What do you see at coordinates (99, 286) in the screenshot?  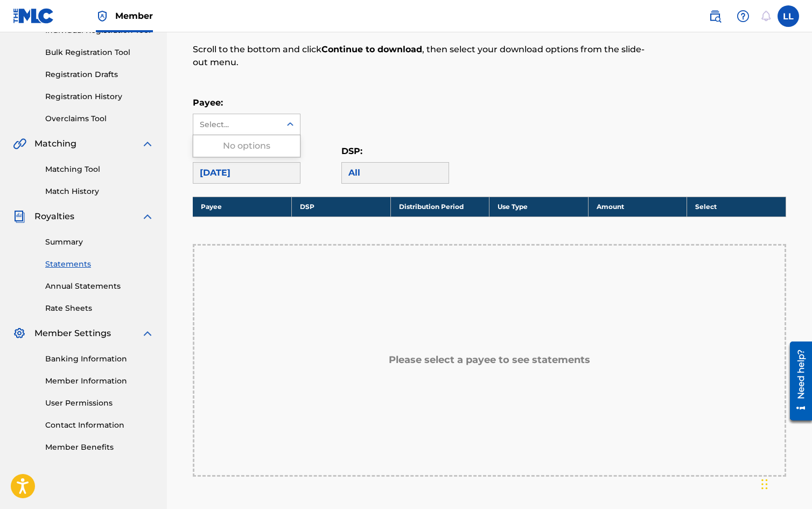 I see `a: Annual Statements` at bounding box center [99, 286].